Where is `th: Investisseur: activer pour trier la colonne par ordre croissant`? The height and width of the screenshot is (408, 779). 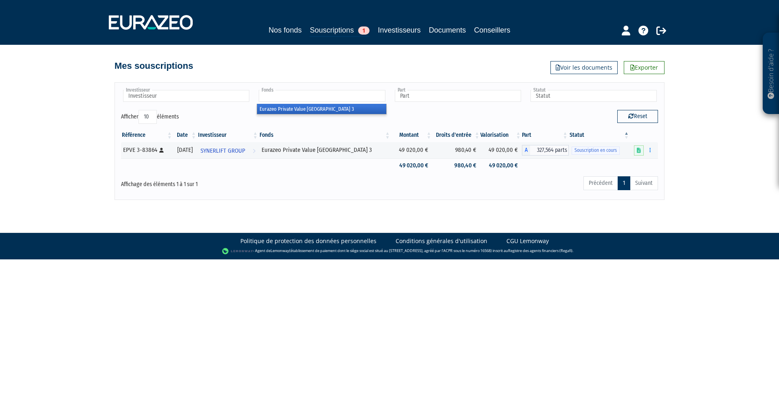 th: Investisseur: activer pour trier la colonne par ordre croissant is located at coordinates (228, 135).